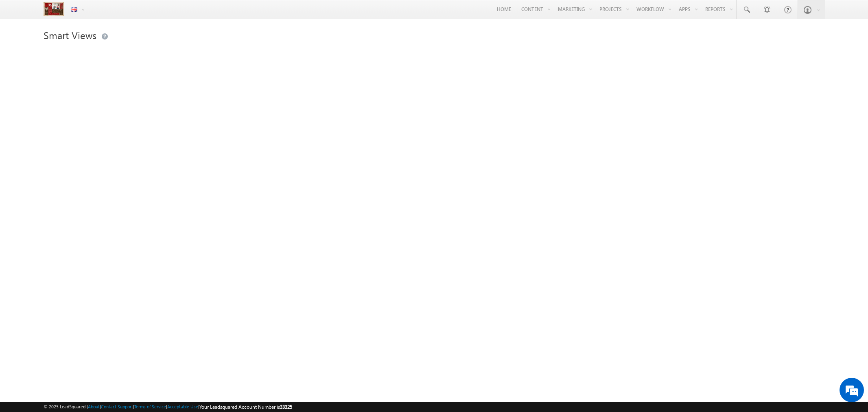 This screenshot has height=412, width=868. Describe the element at coordinates (150, 406) in the screenshot. I see `a: Terms of Service` at that location.